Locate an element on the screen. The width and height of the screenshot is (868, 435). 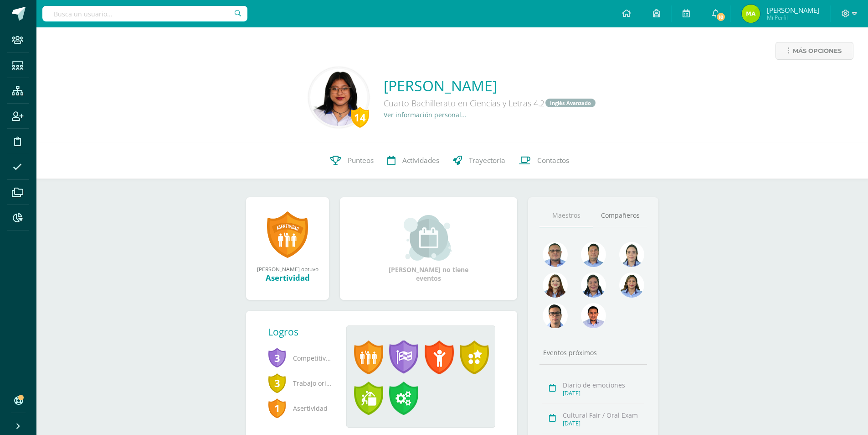
div: 14 is located at coordinates (360, 117).